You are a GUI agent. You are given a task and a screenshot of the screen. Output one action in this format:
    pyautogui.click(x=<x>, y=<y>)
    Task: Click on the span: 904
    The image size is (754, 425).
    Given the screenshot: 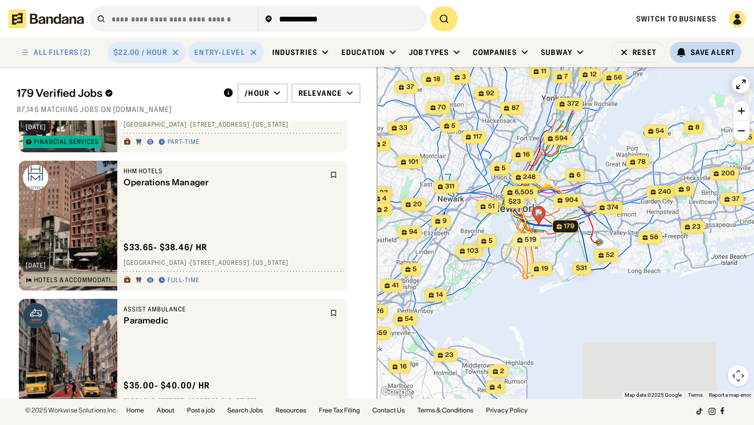 What is the action you would take?
    pyautogui.click(x=572, y=200)
    